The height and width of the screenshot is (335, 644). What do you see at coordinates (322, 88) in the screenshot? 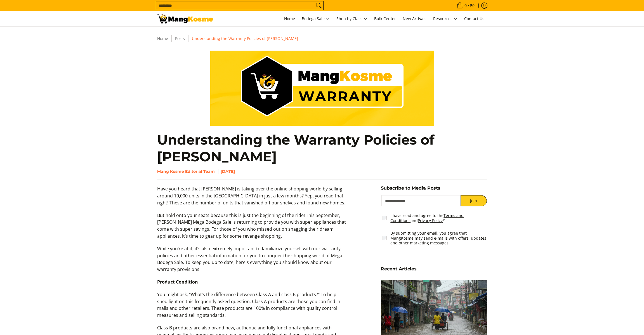
I see `img: mang-kosme-warranty-guidelines-banner-image` at bounding box center [322, 88].